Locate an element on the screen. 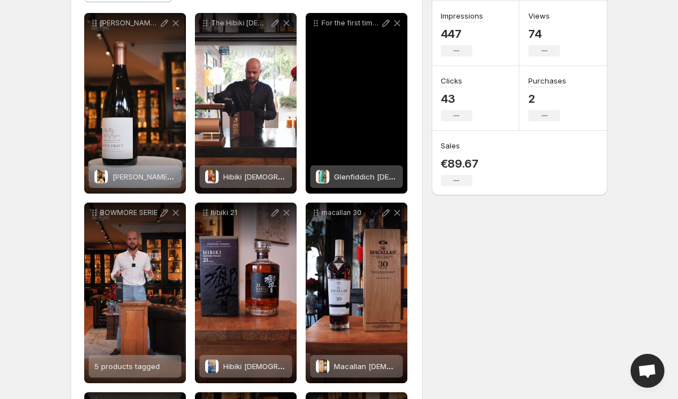 This screenshot has height=399, width=678. h3: Sales is located at coordinates (450, 146).